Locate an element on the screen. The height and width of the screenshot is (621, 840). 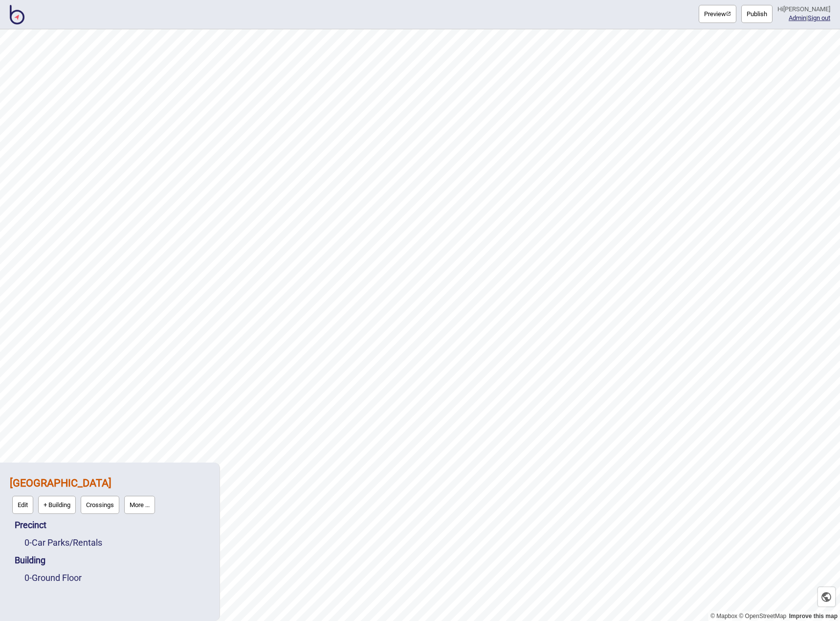
a: Previewpreview is located at coordinates (717, 14).